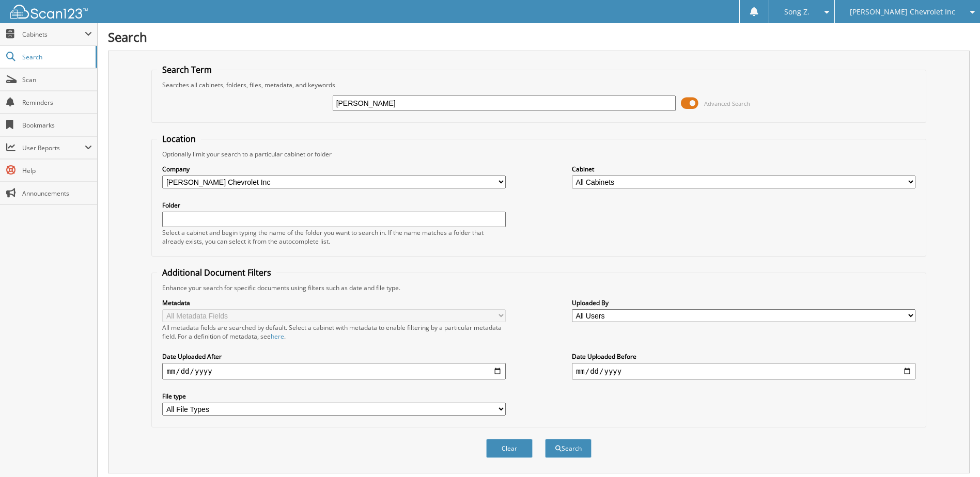 The image size is (980, 477). Describe the element at coordinates (538, 85) in the screenshot. I see `div: Searches all cabinets, folders, files, metadata, and keywords` at that location.